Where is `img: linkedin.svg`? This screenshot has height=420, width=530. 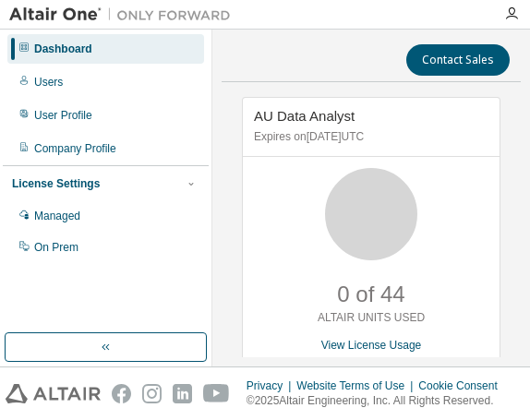 img: linkedin.svg is located at coordinates (182, 393).